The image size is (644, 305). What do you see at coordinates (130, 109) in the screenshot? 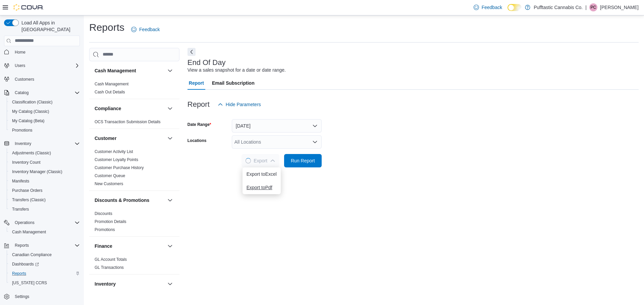
I see `button: Compliance` at bounding box center [130, 109].